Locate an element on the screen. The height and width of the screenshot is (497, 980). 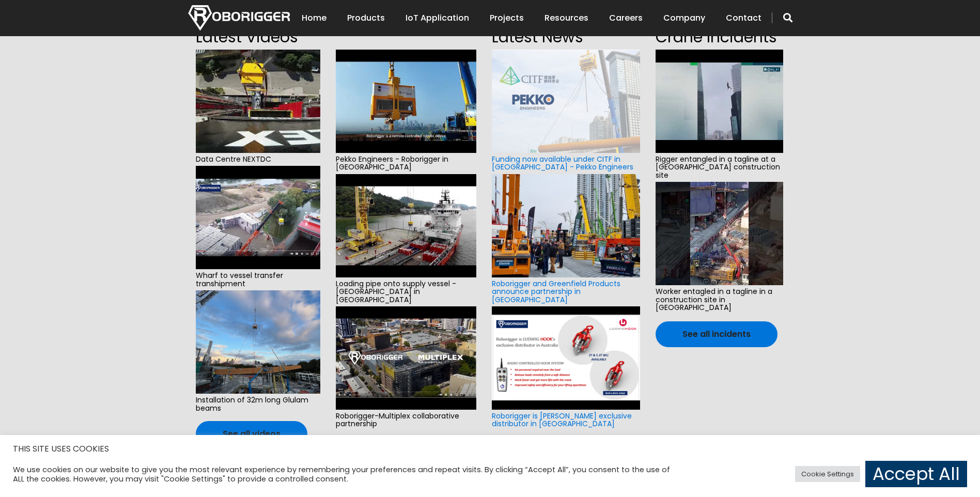
a: Home is located at coordinates (314, 18).